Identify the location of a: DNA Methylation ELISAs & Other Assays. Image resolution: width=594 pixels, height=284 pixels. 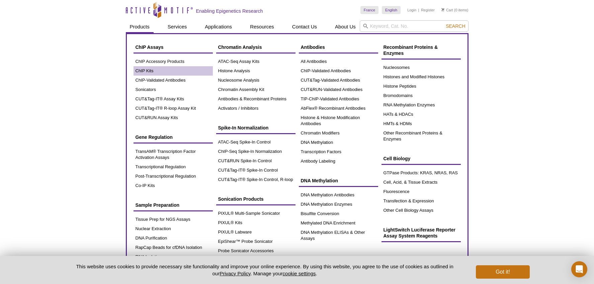
(338, 235).